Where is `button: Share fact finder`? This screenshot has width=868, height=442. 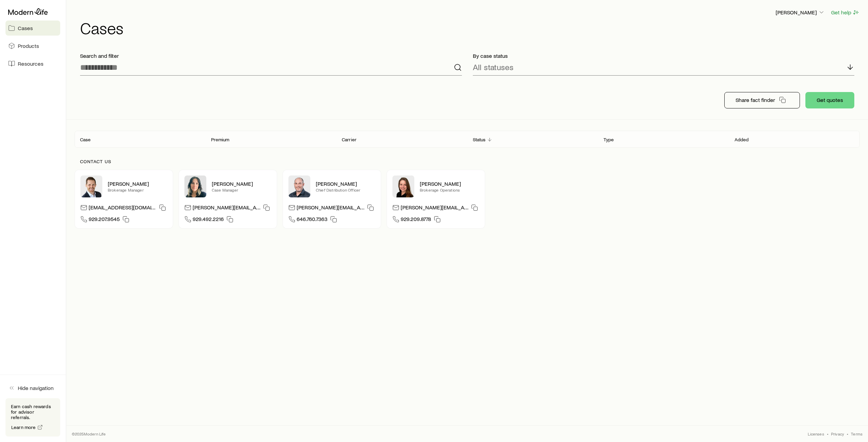
button: Share fact finder is located at coordinates (762, 100).